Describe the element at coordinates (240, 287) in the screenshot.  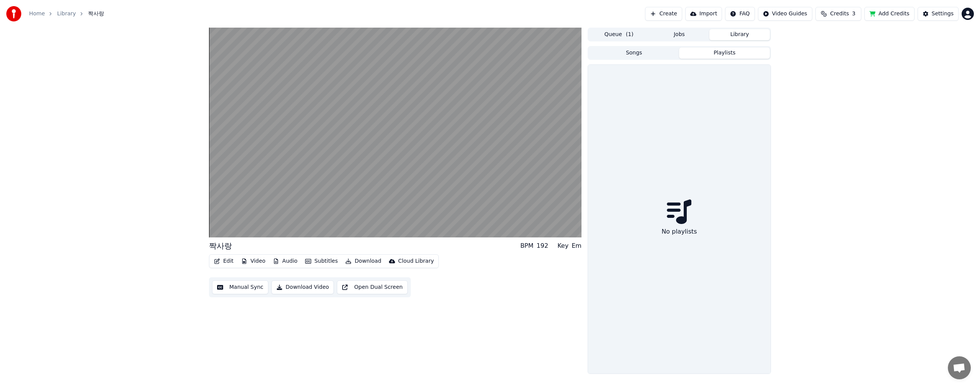
I see `button: Manual Sync` at that location.